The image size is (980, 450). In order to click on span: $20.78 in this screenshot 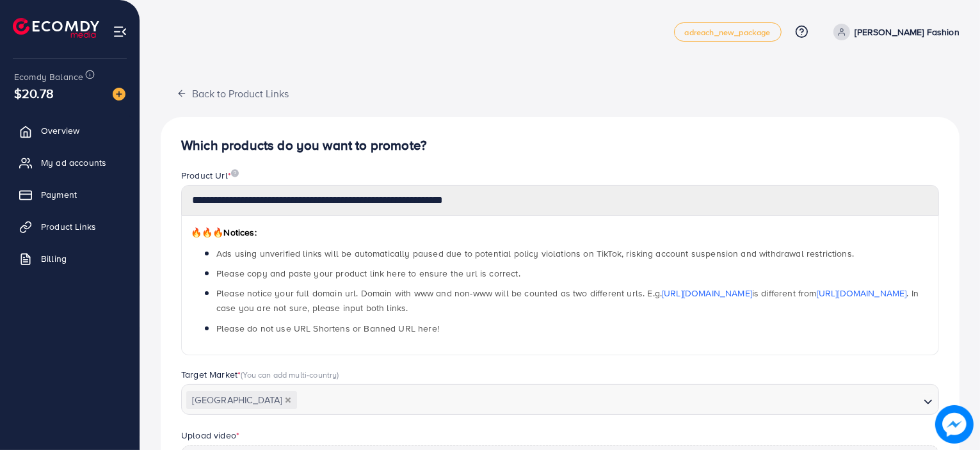, I will do `click(34, 93)`.